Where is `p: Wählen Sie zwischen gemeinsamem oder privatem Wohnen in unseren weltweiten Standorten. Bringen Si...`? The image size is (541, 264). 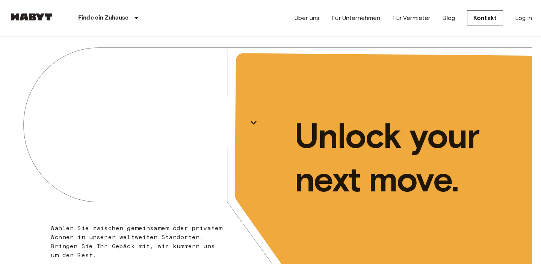 p: Wählen Sie zwischen gemeinsamem oder privatem Wohnen in unseren weltweiten Standorten. Bringen Si... is located at coordinates (137, 242).